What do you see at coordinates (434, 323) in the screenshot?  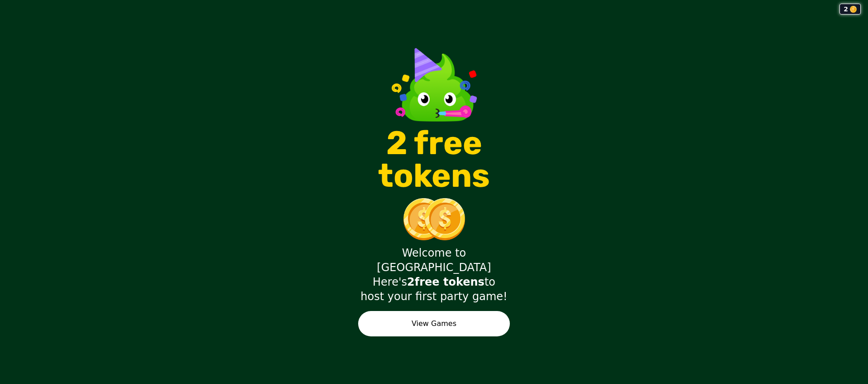 I see `button: View Games` at bounding box center [434, 323].